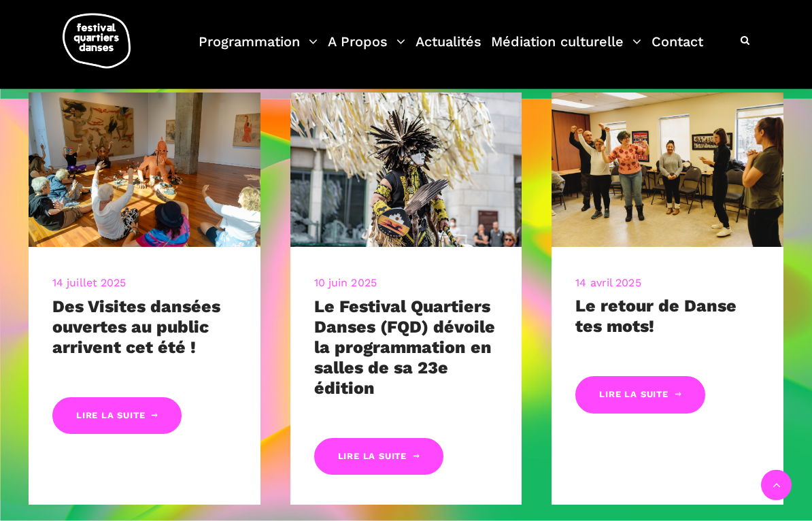 This screenshot has width=812, height=521. What do you see at coordinates (406, 170) in the screenshot?
I see `img: R Barbara Diabo 11 crédit Romain Lorraine (30)` at bounding box center [406, 170].